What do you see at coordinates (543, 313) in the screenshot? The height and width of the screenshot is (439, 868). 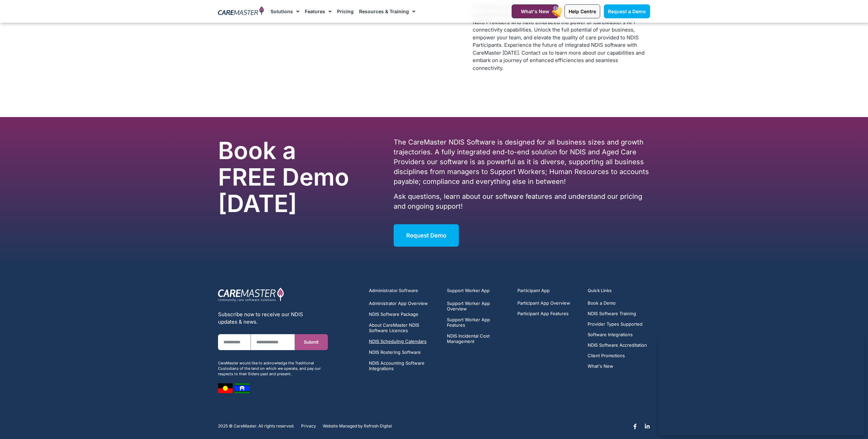 I see `span: Participant App Features` at bounding box center [543, 313].